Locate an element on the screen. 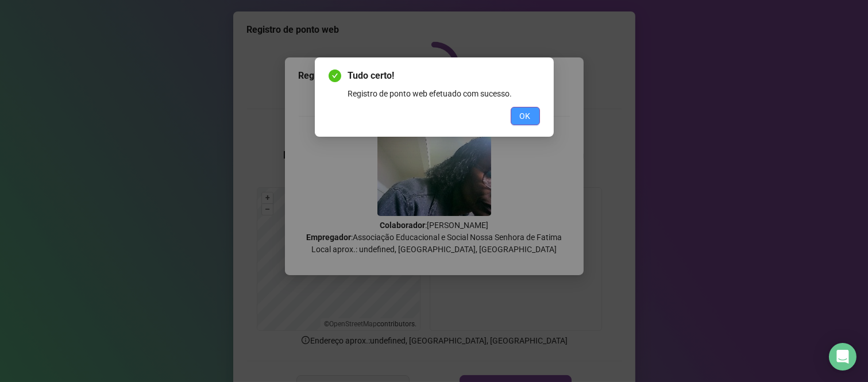  button: OK is located at coordinates (525, 116).